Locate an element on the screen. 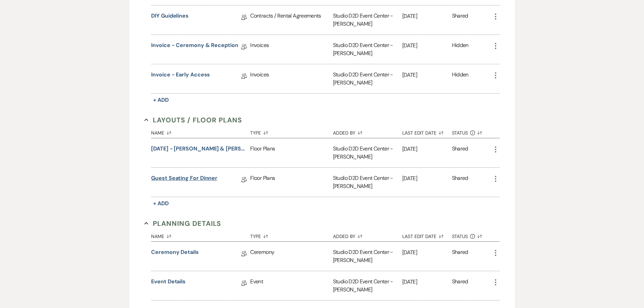 This screenshot has height=308, width=644. button: Planning Details is located at coordinates (182, 224).